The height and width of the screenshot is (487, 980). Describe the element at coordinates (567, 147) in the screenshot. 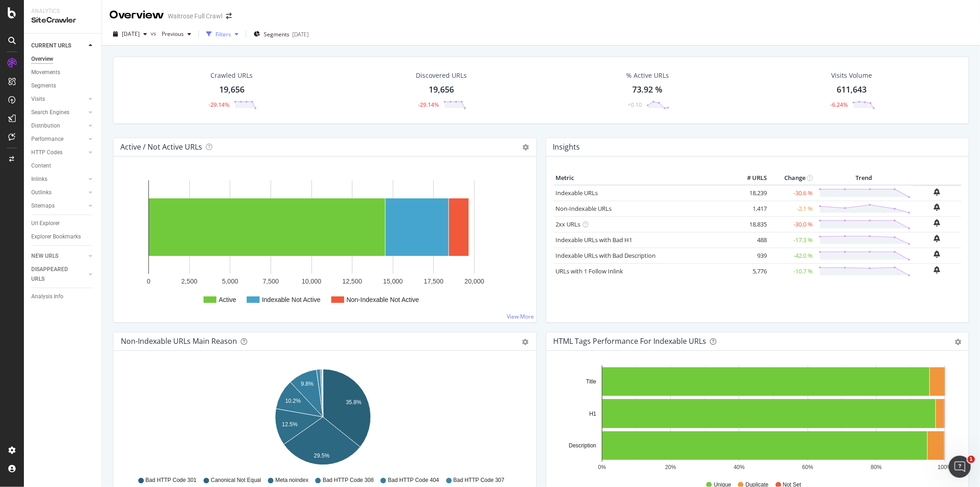

I see `h4: Insights` at that location.